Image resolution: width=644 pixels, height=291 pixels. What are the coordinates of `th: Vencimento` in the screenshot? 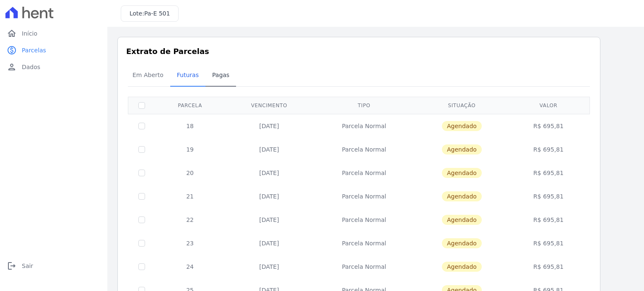 It's located at (268, 106).